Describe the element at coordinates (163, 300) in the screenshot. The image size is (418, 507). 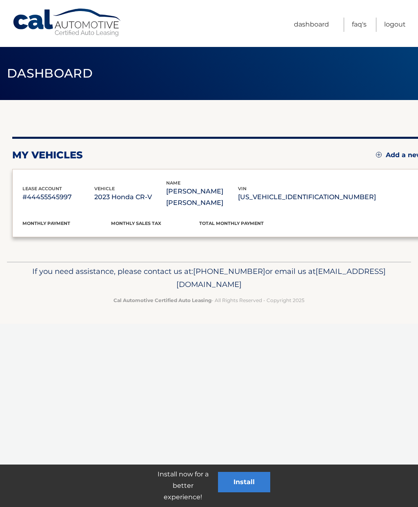
I see `strong: Cal Automotive Certified Auto Leasing` at that location.